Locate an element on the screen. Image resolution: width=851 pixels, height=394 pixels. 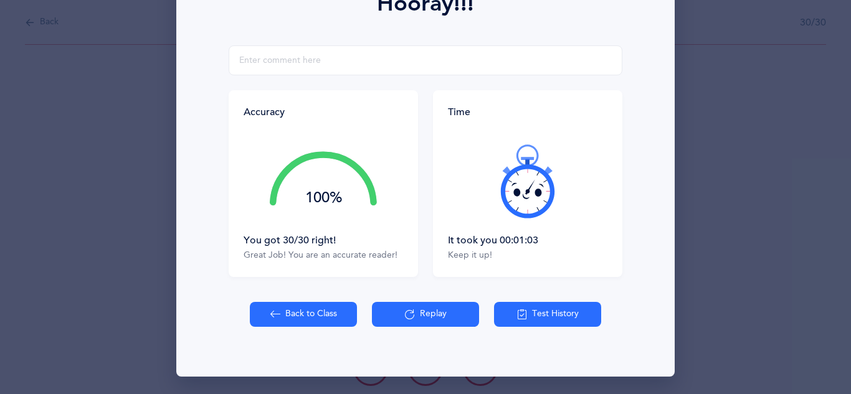
div: Keep it up! is located at coordinates (527, 256).